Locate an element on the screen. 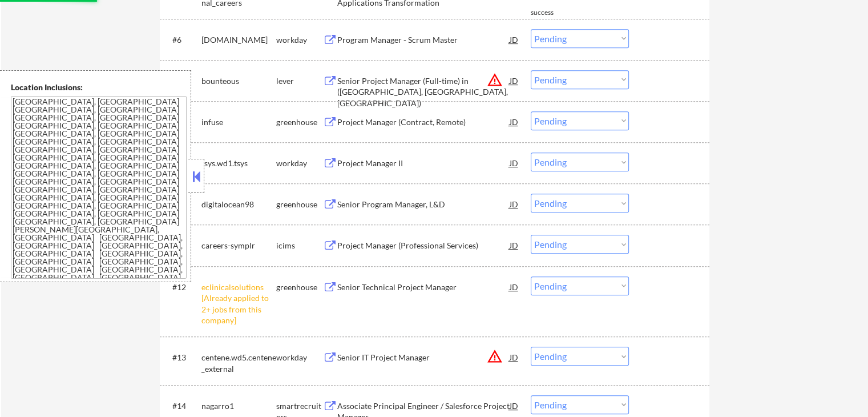  div: Senior Technical Project Manager is located at coordinates (424, 287).